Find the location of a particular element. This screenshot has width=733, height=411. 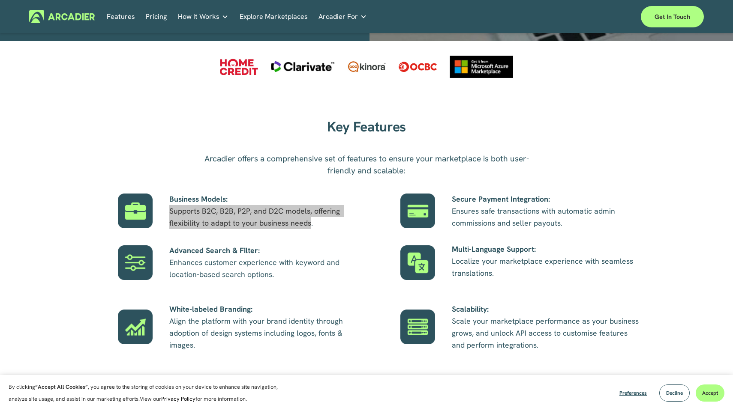

strong: “Accept All Cookies” is located at coordinates (61, 387).